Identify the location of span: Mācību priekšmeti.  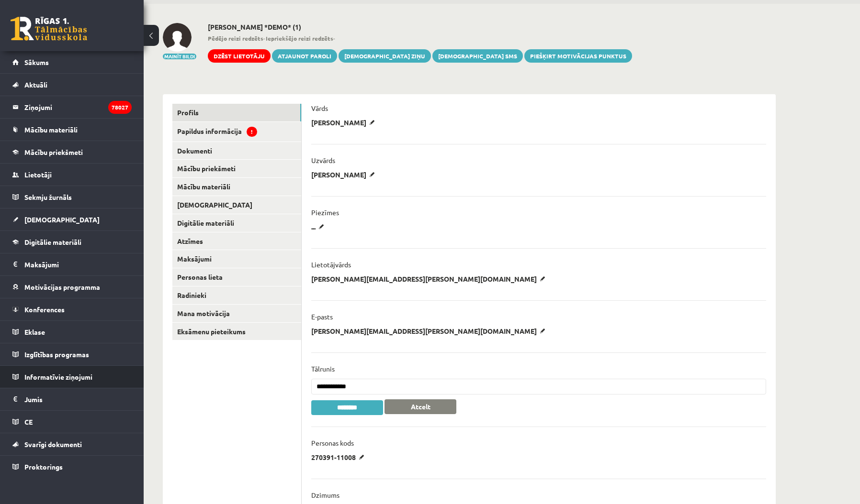
(54, 152).